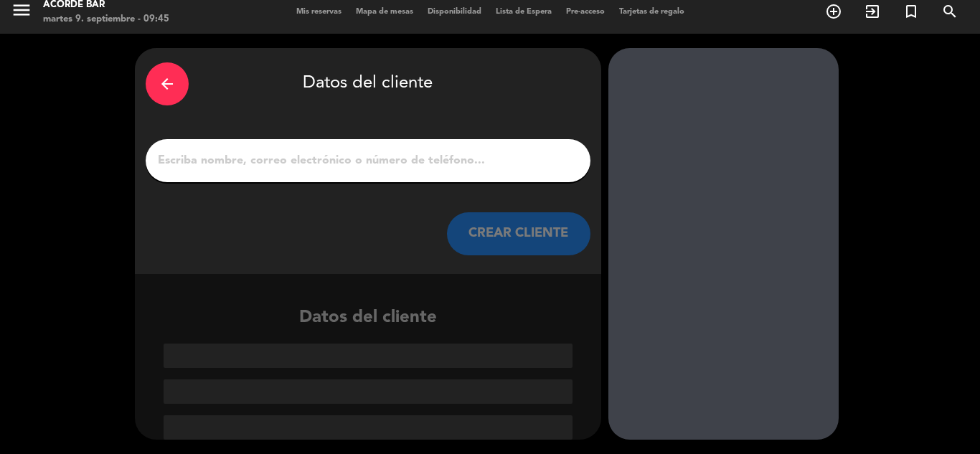 The height and width of the screenshot is (454, 980). I want to click on div: martes 9. septiembre - 09:45, so click(106, 19).